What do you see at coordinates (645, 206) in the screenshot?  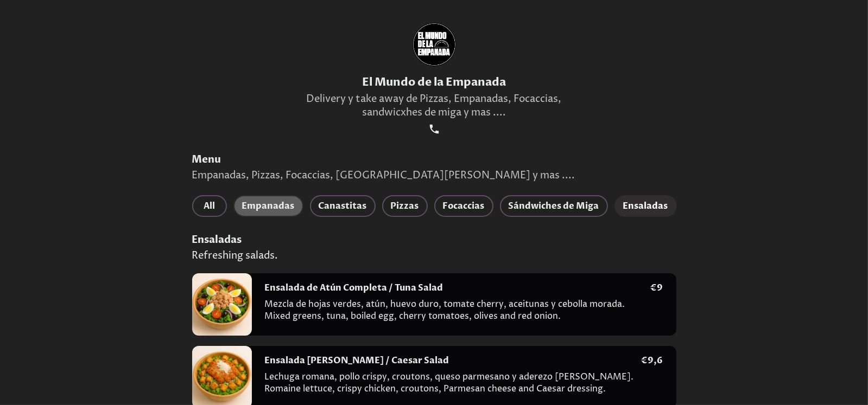 I see `button: Ensaladas` at bounding box center [645, 206].